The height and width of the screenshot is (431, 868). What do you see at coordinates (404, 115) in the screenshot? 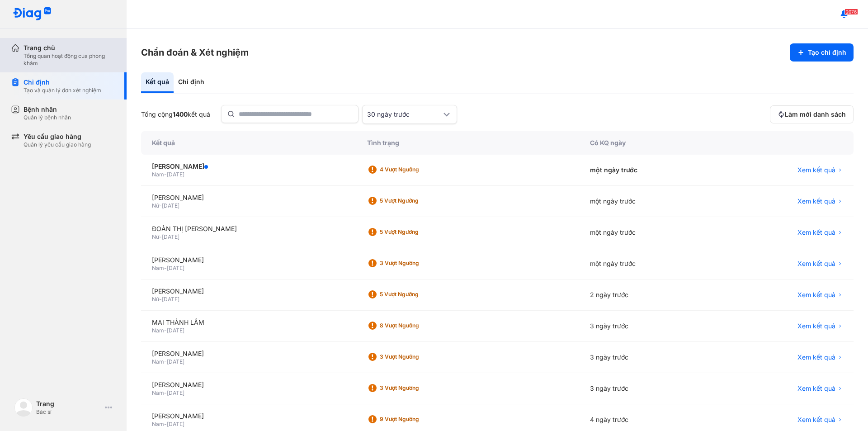
I see `div: 30 ngày trước` at bounding box center [404, 115].